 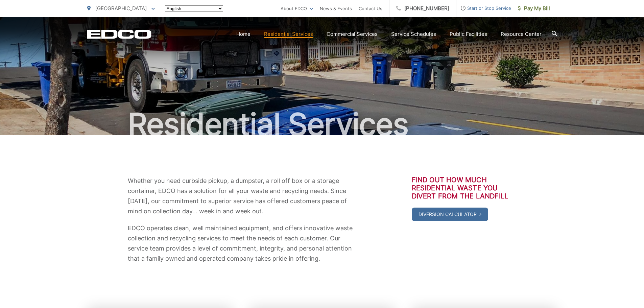 I want to click on a: EDCD logo. Return to the homepage., so click(x=119, y=34).